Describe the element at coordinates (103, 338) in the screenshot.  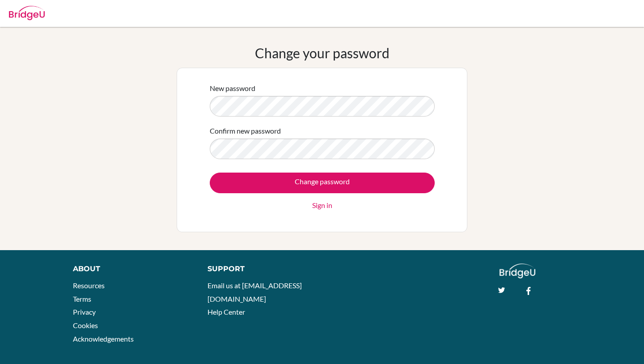
I see `a: Acknowledgements` at that location.